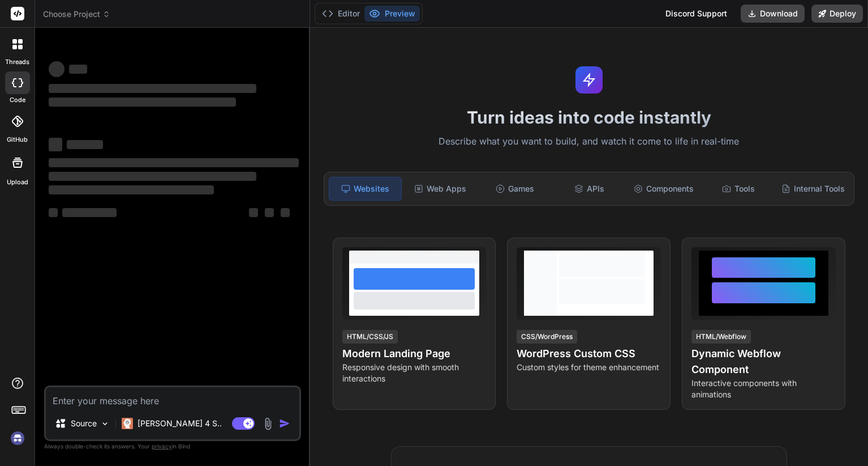 The image size is (868, 466). Describe the element at coordinates (392, 14) in the screenshot. I see `button: Preview` at that location.